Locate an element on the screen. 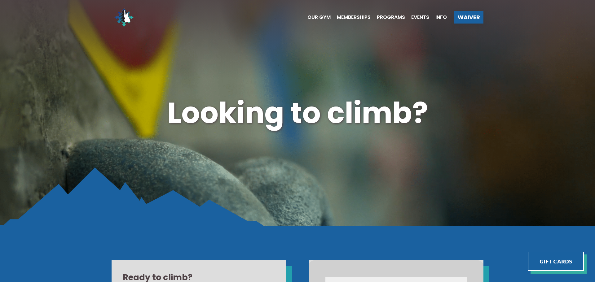 Image resolution: width=595 pixels, height=282 pixels. a: Programs is located at coordinates (388, 17).